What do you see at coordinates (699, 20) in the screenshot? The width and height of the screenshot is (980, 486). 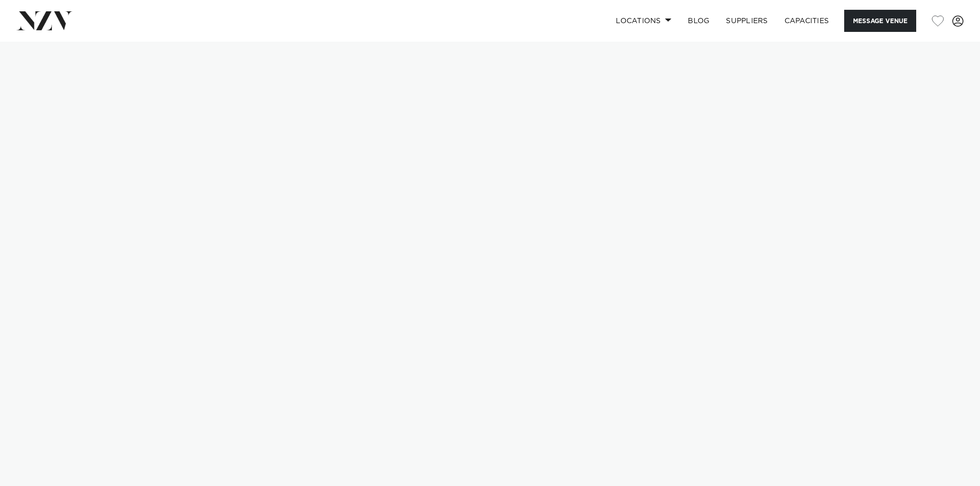 I see `a: BLOG` at bounding box center [699, 20].